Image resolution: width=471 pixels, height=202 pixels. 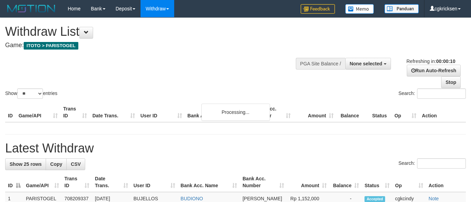 I want to click on th: Op: activate to sort column ascending, so click(x=409, y=182).